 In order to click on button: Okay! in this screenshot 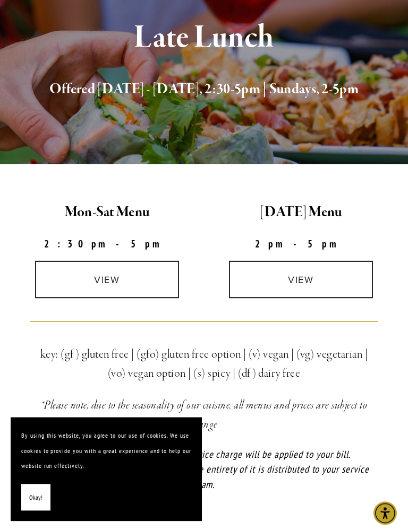, I will do `click(35, 498)`.